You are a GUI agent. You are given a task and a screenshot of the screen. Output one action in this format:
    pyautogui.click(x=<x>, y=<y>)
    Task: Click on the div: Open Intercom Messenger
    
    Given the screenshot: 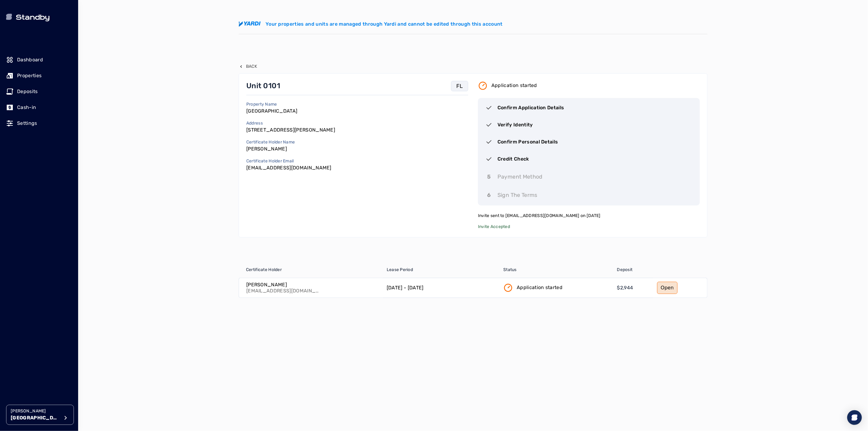 What is the action you would take?
    pyautogui.click(x=854, y=417)
    